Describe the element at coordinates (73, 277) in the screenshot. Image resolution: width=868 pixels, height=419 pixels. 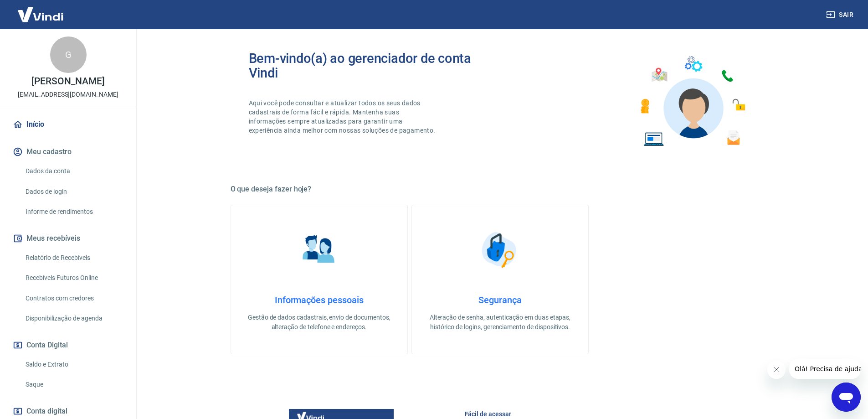
I see `a: Recebíveis Futuros Online` at that location.